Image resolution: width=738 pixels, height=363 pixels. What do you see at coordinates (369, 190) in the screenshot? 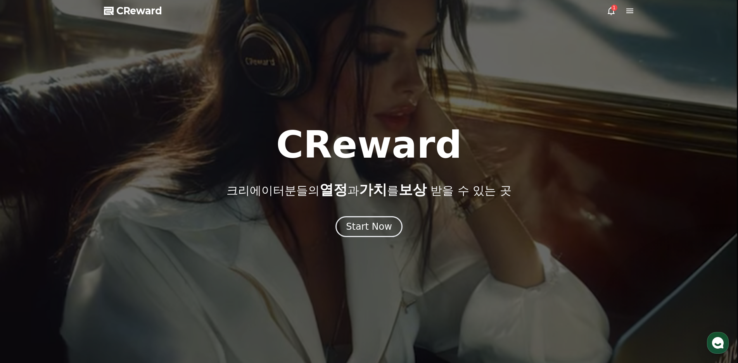
I see `p: 크리에이터분들의 과 를 받을 수 있는 곳` at bounding box center [369, 190].